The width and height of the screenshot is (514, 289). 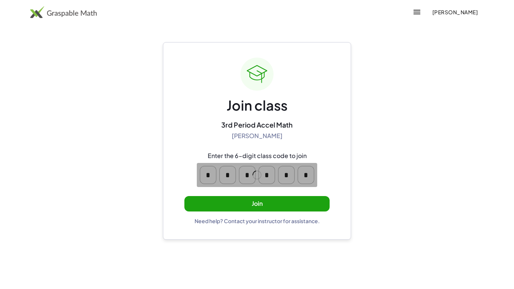 I want to click on div: Join class, so click(x=257, y=105).